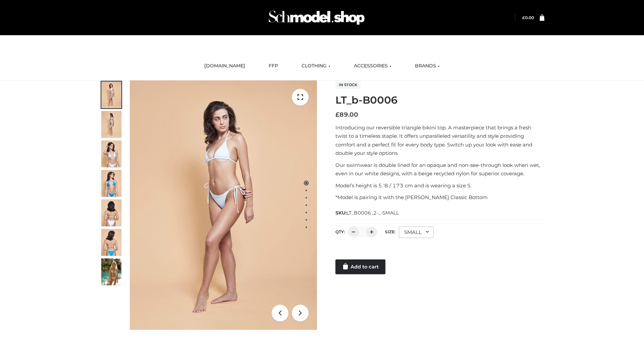 The width and height of the screenshot is (644, 362). I want to click on a: CLOTHING, so click(316, 66).